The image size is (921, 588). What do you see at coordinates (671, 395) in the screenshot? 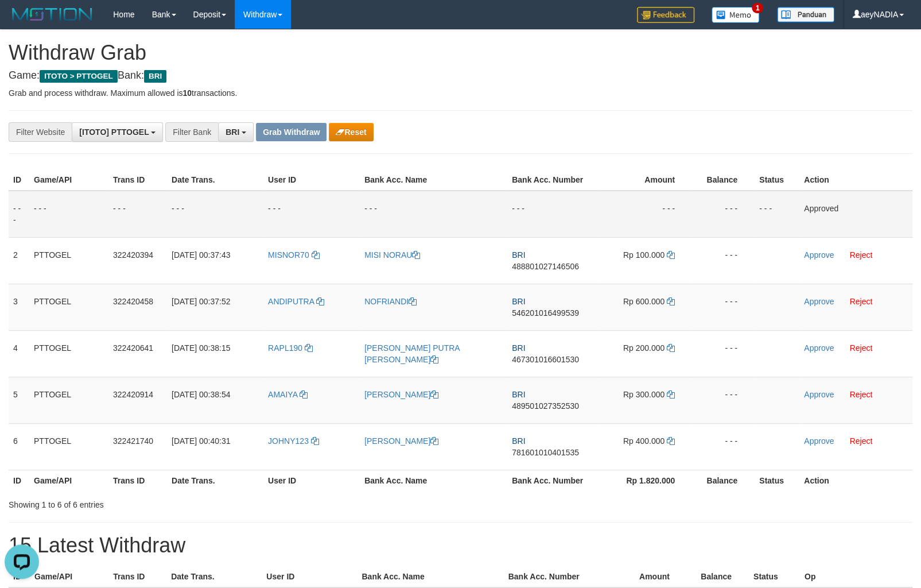
I see `a: Copy 300000 to clipboard` at bounding box center [671, 395].